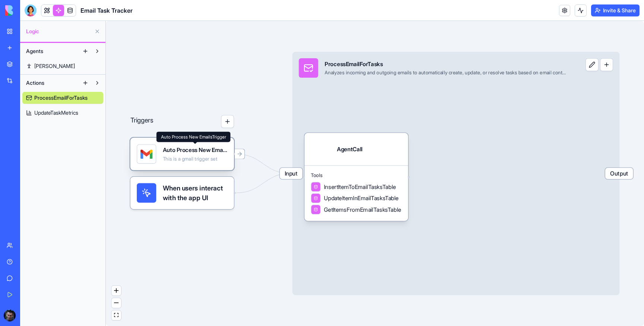 The image size is (644, 326). I want to click on span: UpdateTaskMetrics, so click(56, 113).